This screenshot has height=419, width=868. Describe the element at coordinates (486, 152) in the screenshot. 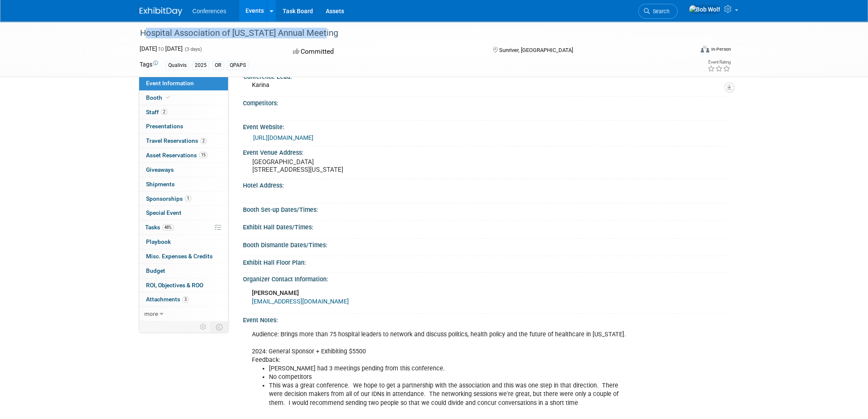

I see `div: Event Venue Address:` at that location.